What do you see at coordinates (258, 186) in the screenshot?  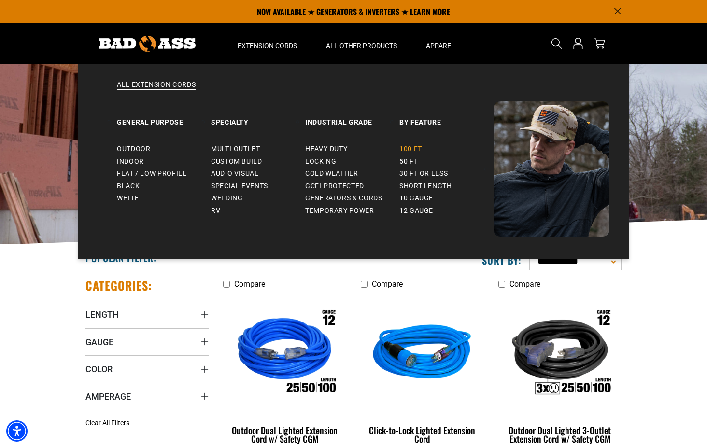 I see `a: Special Events` at bounding box center [258, 186].